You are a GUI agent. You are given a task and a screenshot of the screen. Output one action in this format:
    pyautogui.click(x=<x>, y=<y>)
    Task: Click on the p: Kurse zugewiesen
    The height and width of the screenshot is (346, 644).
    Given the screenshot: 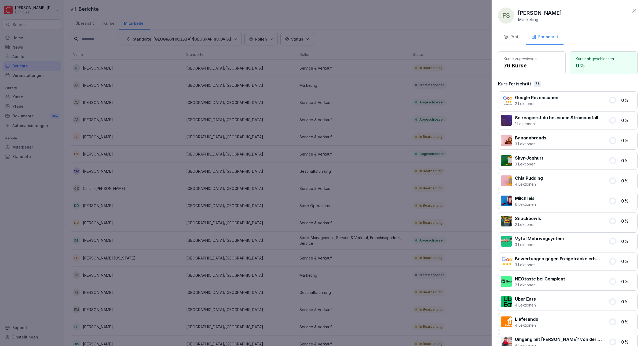 What is the action you would take?
    pyautogui.click(x=532, y=59)
    